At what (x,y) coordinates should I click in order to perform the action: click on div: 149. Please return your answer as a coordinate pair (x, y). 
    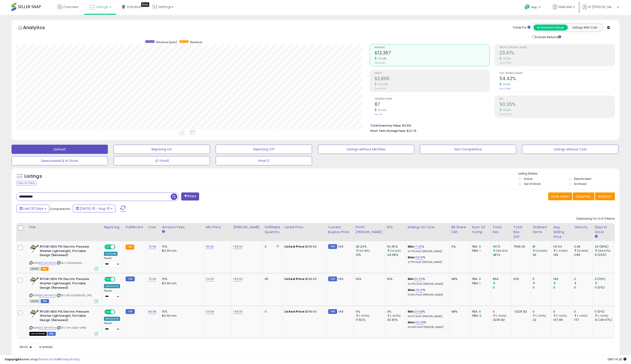
    Looking at the image, I should click on (563, 279).